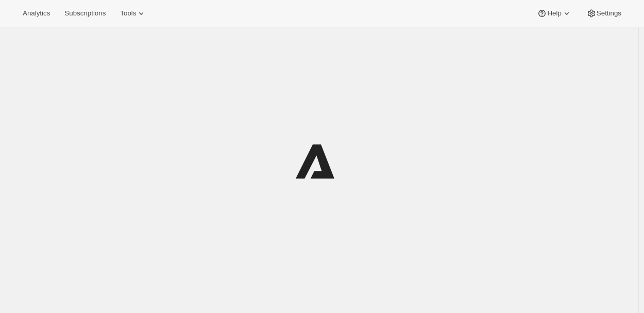  I want to click on span: Tools, so click(127, 13).